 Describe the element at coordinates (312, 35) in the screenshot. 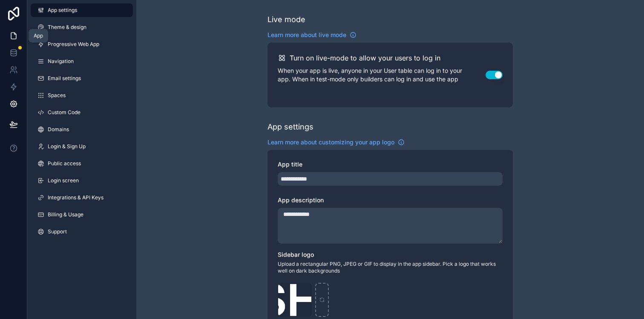

I see `a: Learn more about live mode` at that location.